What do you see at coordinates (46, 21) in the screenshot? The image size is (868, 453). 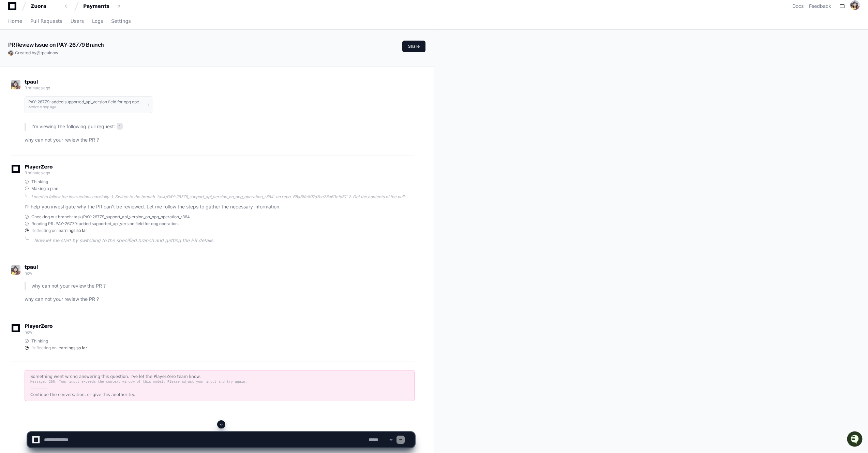 I see `span: Pull Requests` at bounding box center [46, 21].